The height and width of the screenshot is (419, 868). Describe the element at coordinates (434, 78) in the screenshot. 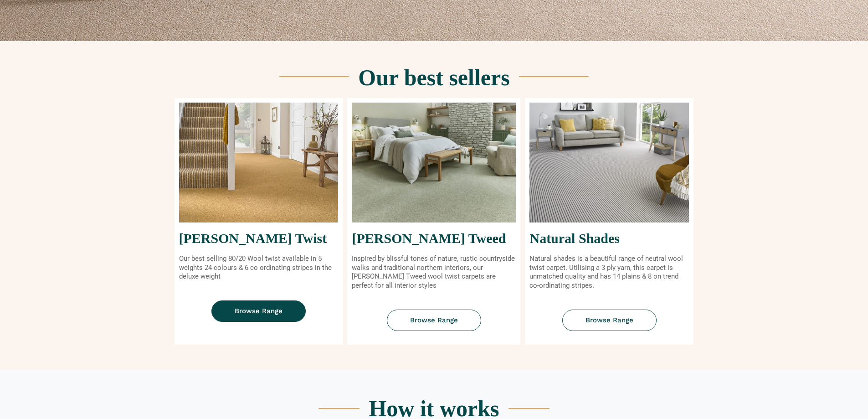

I see `h2: Our best sellers` at that location.